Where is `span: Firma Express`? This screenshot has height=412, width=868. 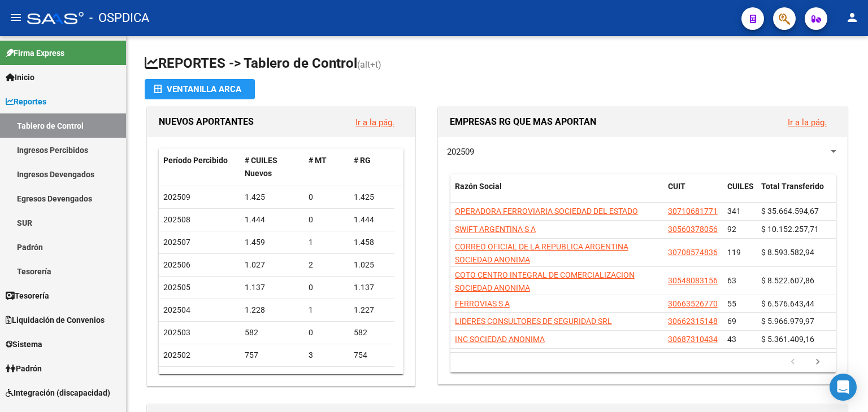 span: Firma Express is located at coordinates (35, 53).